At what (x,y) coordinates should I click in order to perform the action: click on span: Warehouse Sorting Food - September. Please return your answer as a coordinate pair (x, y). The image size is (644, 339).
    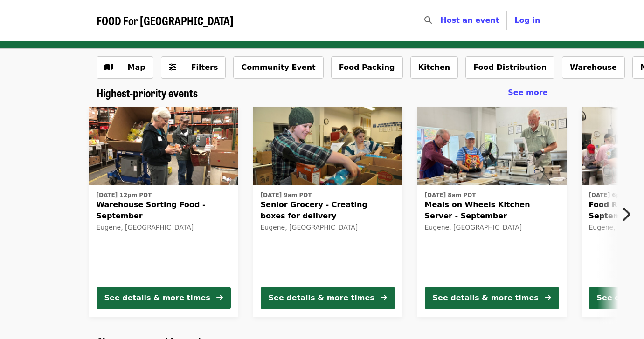
    Looking at the image, I should click on (164, 211).